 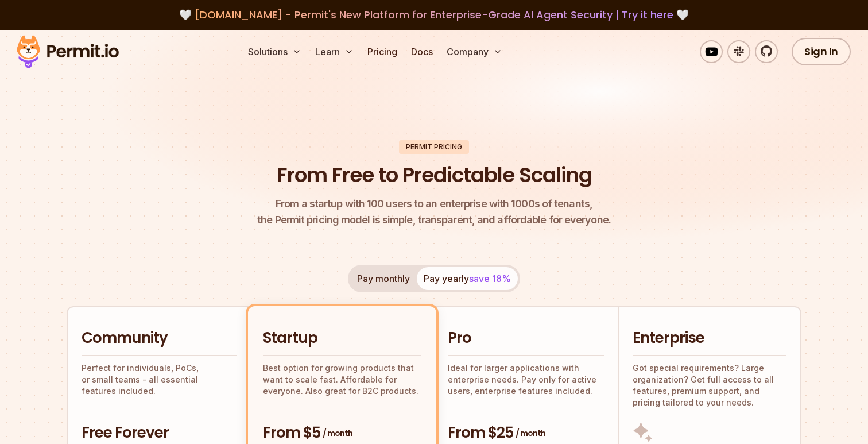 What do you see at coordinates (526, 380) in the screenshot?
I see `p: Ideal for larger applications with enterprise needs. Pay only for active users, enterprise featur...` at bounding box center [526, 380].